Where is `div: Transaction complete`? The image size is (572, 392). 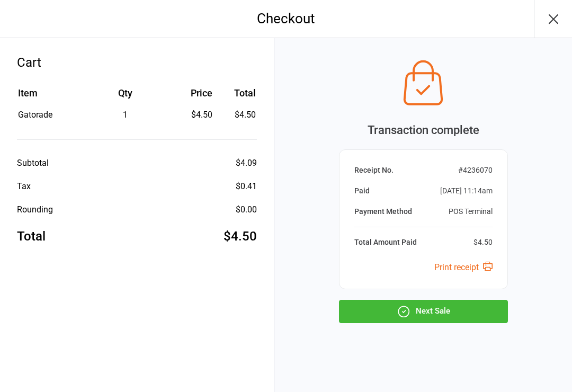 div: Transaction complete is located at coordinates (423, 130).